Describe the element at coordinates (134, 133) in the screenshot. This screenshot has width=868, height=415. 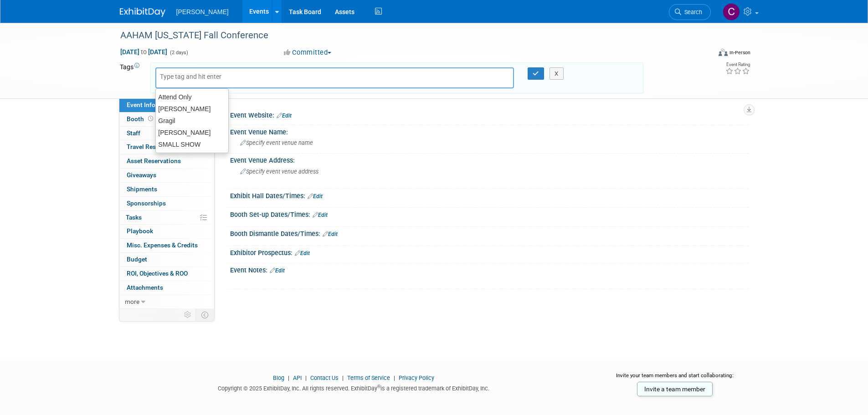
I see `span: Staff` at that location.